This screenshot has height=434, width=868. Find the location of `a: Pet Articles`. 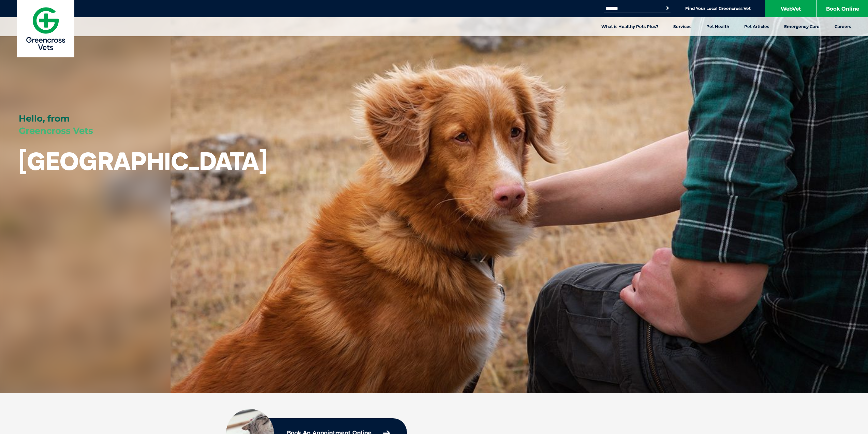

a: Pet Articles is located at coordinates (757, 27).